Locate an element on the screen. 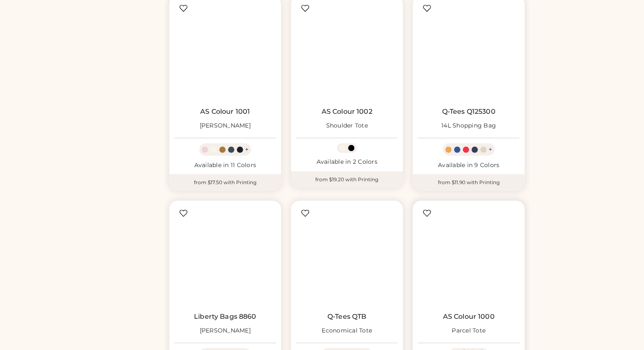  img: Q-Tees Q125300 14L Shopping Bag is located at coordinates (469, 51).